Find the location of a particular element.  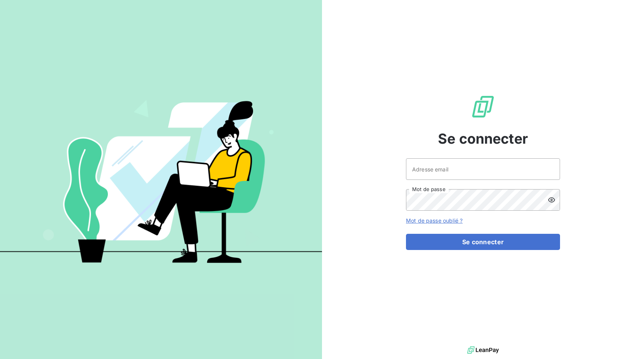

img: logo is located at coordinates (483, 350).